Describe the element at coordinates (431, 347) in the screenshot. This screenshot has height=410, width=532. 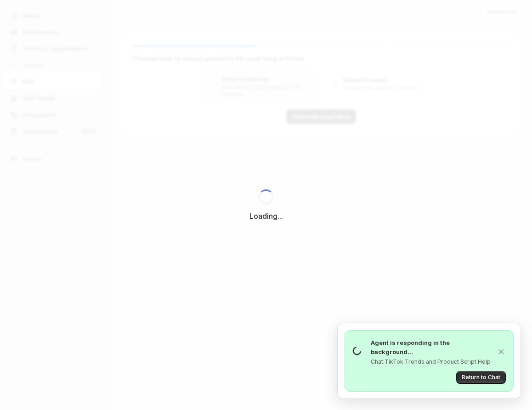
I see `p: Agent is responding in the background...` at that location.